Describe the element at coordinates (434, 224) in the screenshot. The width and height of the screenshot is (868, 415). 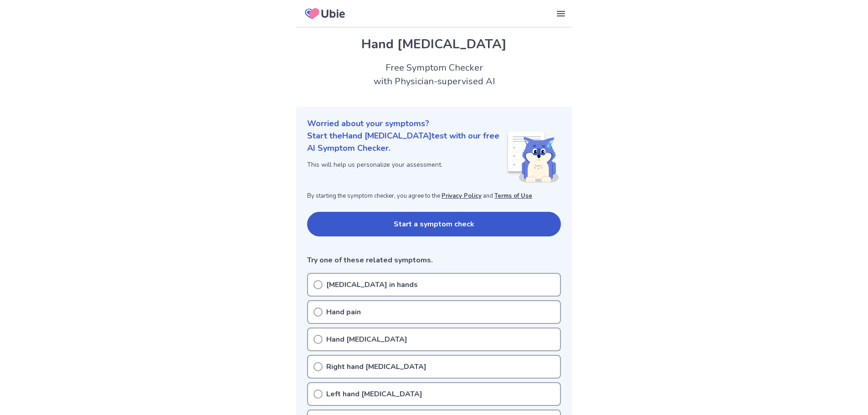
I see `button: Start a symptom check` at that location.